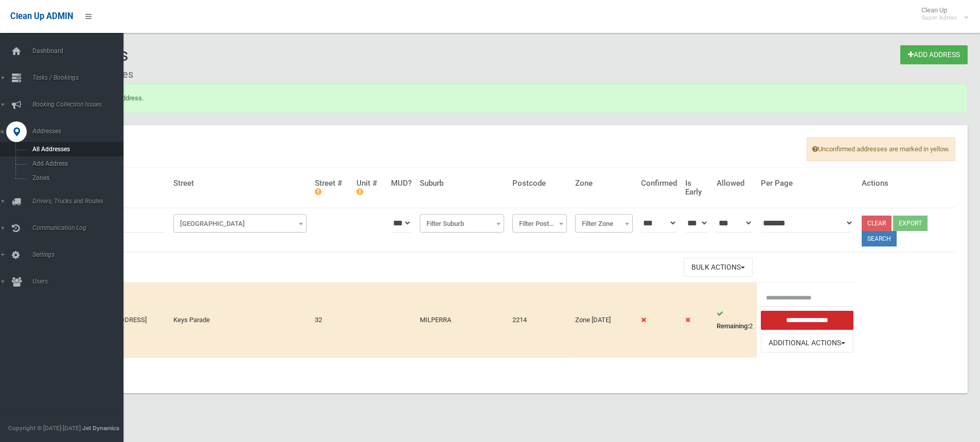 This screenshot has width=980, height=442. Describe the element at coordinates (807, 183) in the screenshot. I see `h4: Per Page` at that location.